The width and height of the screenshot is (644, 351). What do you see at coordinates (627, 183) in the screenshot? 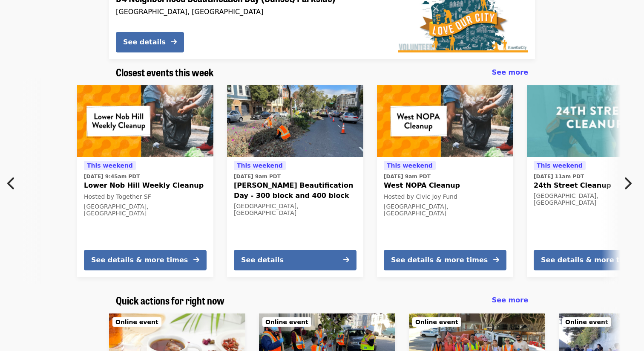
I see `i: chevron-right icon` at bounding box center [627, 183].